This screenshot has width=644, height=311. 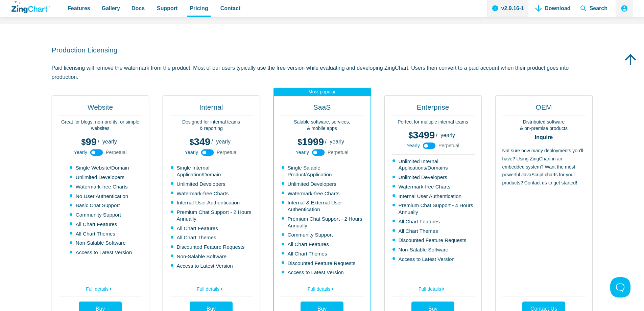 I want to click on li: Internal & External User Authentication, so click(x=323, y=206).